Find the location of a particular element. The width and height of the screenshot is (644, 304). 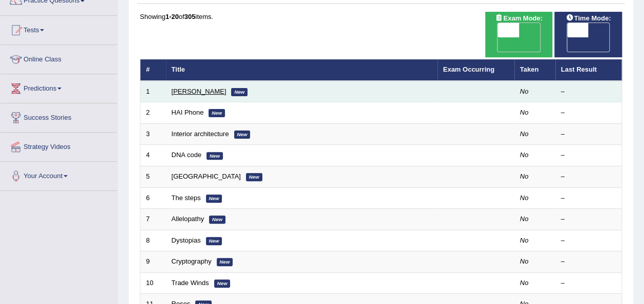

td: 9 is located at coordinates (153, 262).